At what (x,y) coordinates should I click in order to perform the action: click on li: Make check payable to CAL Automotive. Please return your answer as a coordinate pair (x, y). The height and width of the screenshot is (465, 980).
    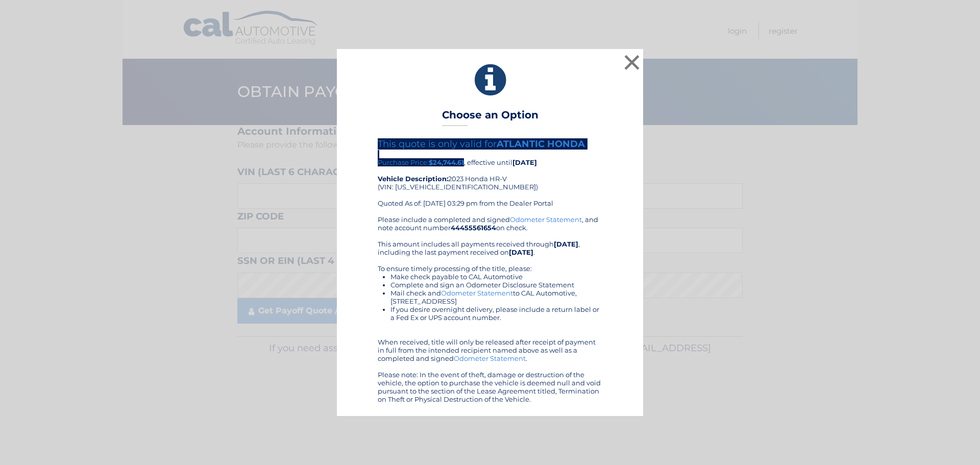
    Looking at the image, I should click on (496, 276).